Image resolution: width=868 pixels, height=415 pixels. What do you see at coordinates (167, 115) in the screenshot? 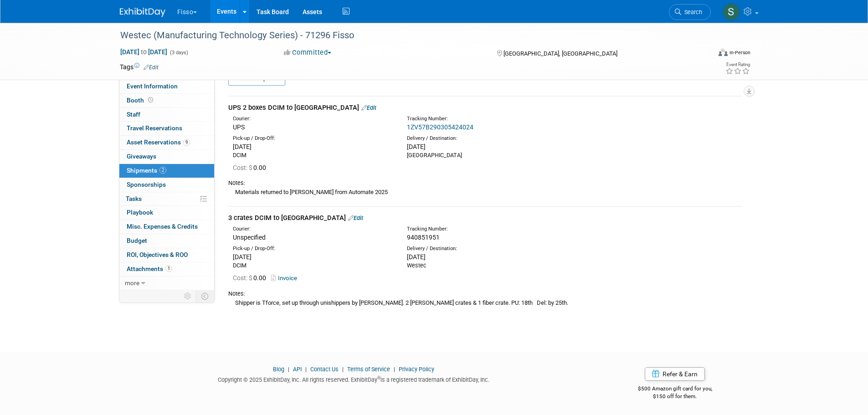
I see `a: Staff` at bounding box center [167, 115].